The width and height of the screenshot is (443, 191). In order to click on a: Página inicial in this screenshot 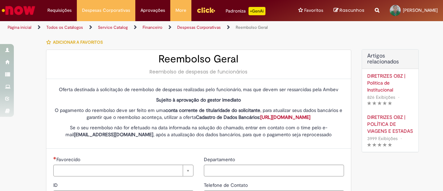, I will do `click(19, 27)`.